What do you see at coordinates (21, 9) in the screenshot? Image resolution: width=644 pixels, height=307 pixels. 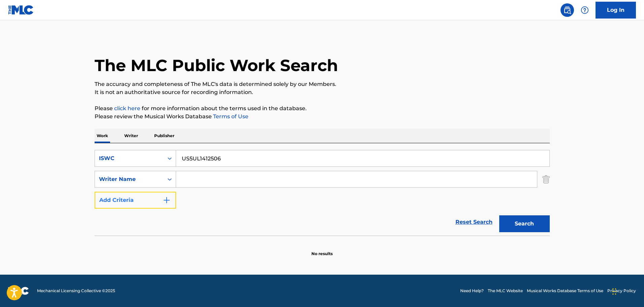 I see `img: MLC Logo` at bounding box center [21, 9].